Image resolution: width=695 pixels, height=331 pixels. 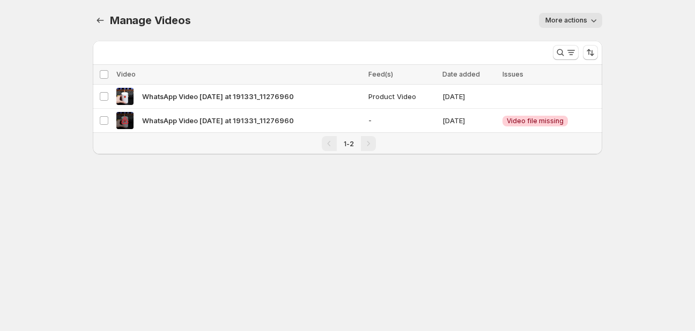 What do you see at coordinates (566, 53) in the screenshot?
I see `button: Search and filter results` at bounding box center [566, 53].